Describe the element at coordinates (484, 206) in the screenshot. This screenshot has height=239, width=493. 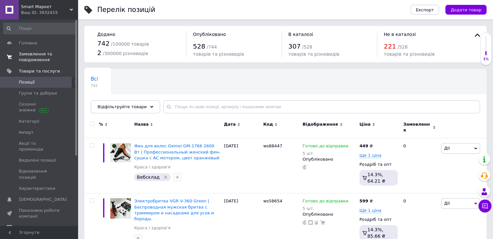
I see `button: Чат з покупцем` at that location.